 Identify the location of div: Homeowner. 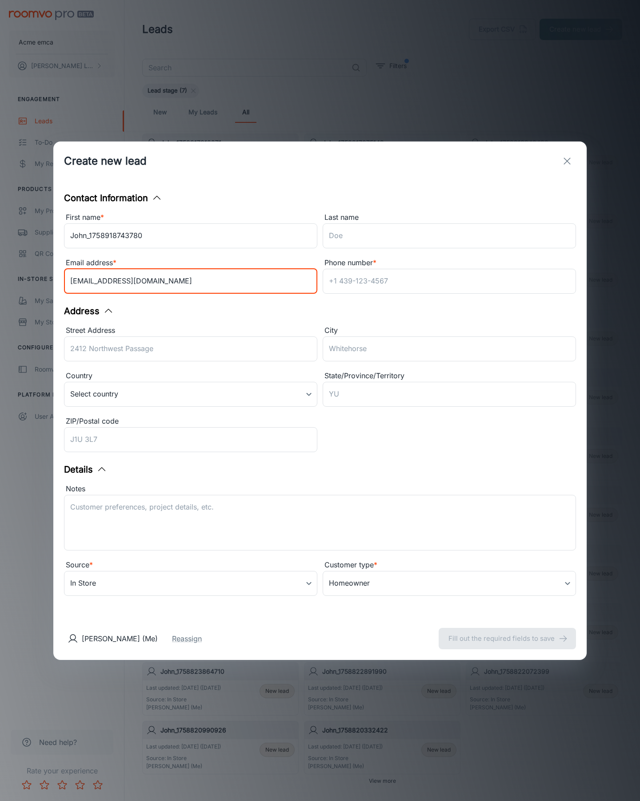
(450, 583).